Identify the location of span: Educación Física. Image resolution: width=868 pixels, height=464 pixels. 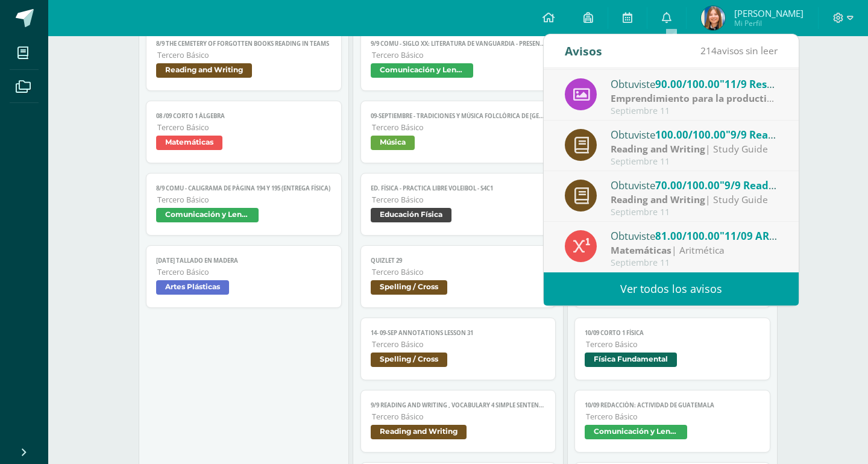
(411, 215).